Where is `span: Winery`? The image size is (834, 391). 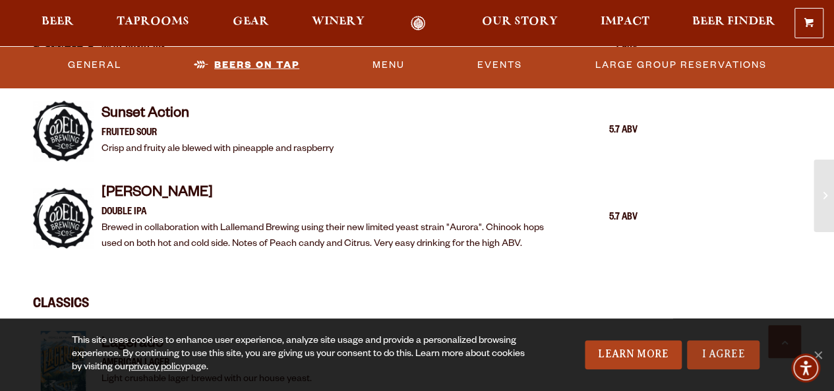
span: Winery is located at coordinates (338, 22).